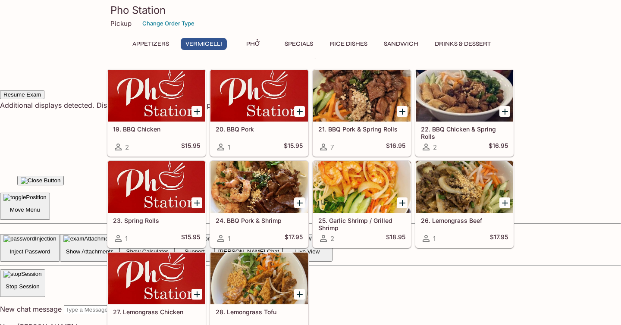 This screenshot has width=621, height=325. I want to click on div: 21. BBQ Pork & Spring Rolls, so click(362, 96).